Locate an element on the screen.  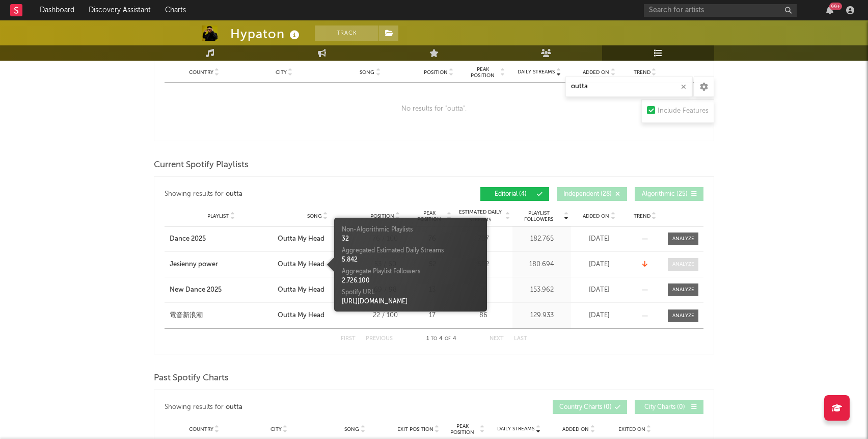
div: New Dance 2025 is located at coordinates (196, 290).